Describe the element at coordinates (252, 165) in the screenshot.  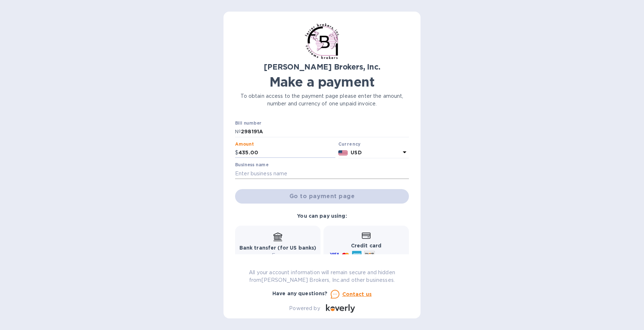
I see `label: Business name` at that location.